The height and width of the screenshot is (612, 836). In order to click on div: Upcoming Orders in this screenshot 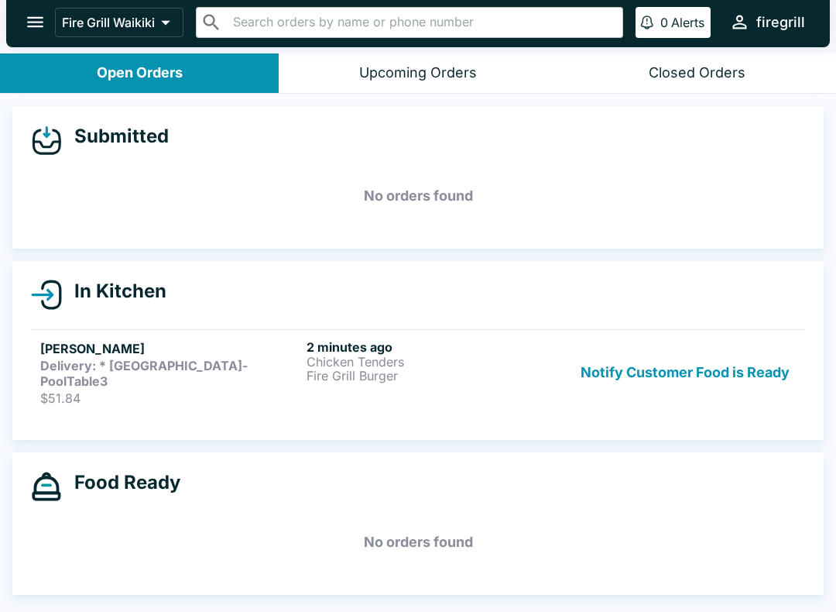, I will do `click(418, 73)`.